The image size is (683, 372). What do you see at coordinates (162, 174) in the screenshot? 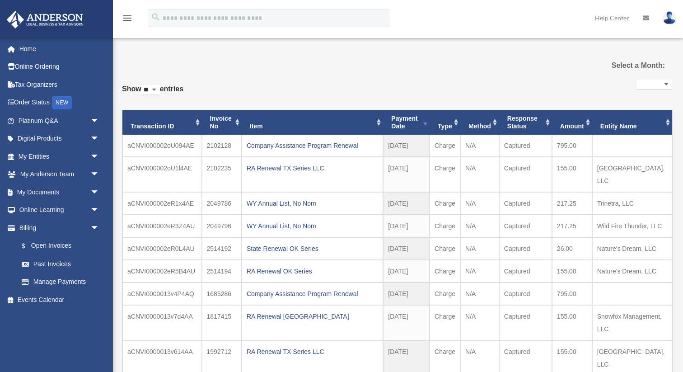
I see `td: aCNVI000002oU1l4AE` at bounding box center [162, 174].